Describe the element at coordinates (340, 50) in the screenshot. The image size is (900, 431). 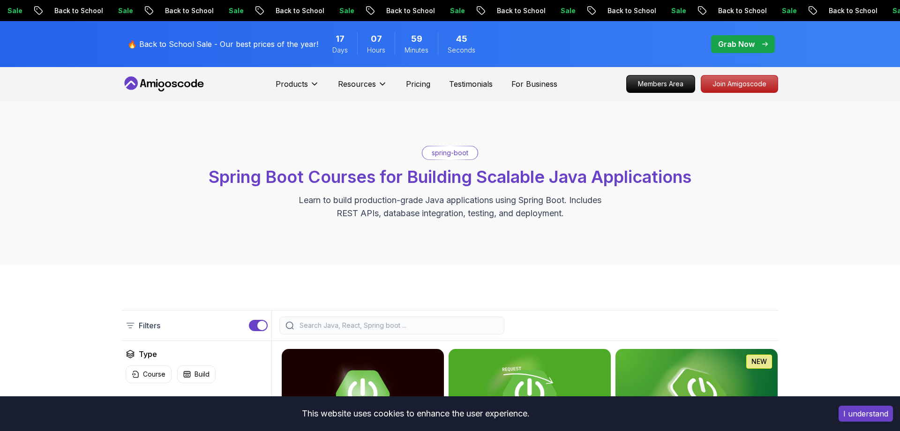
I see `span: Days` at that location.